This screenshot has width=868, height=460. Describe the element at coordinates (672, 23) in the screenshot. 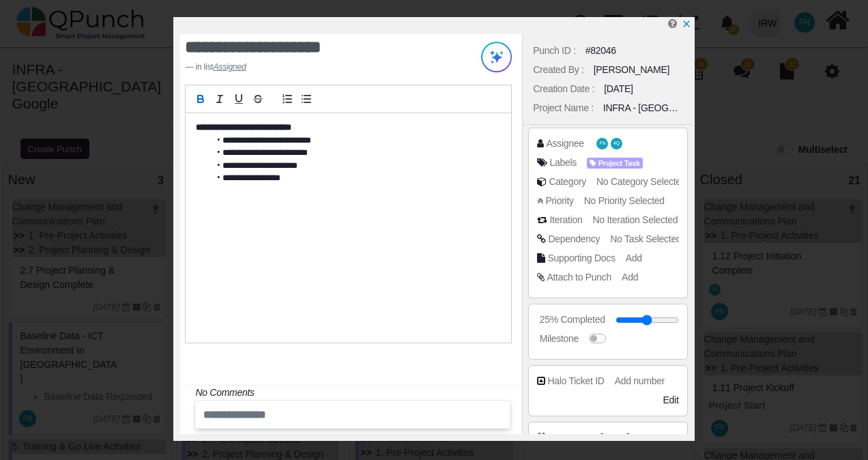

I see `i: Edit Punch` at that location.